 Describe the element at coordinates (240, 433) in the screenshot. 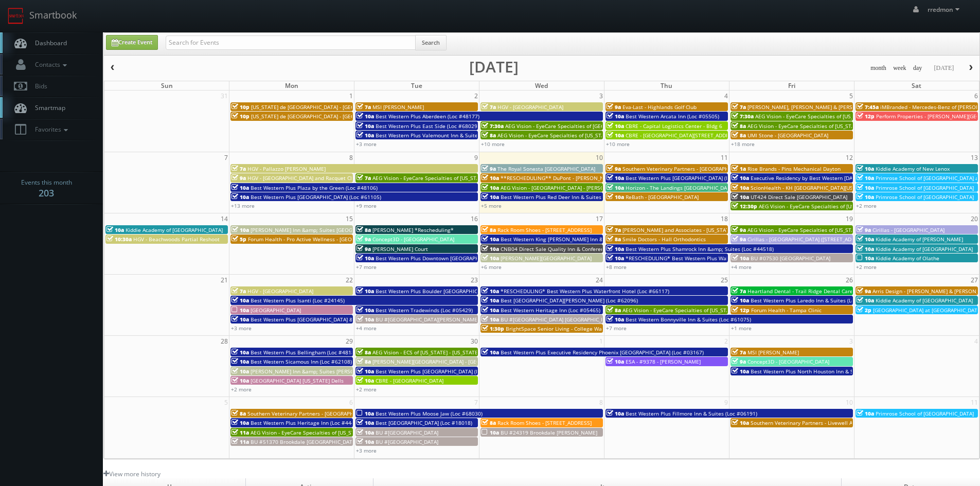

I see `span: 11a` at that location.